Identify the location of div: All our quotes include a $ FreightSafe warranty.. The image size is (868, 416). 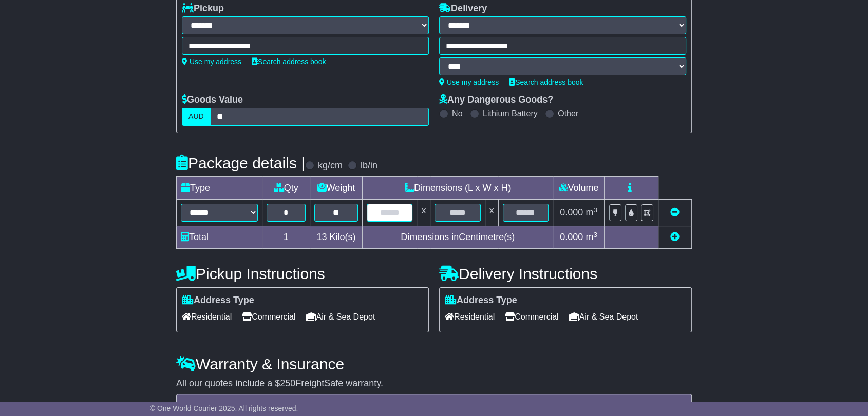
(434, 384).